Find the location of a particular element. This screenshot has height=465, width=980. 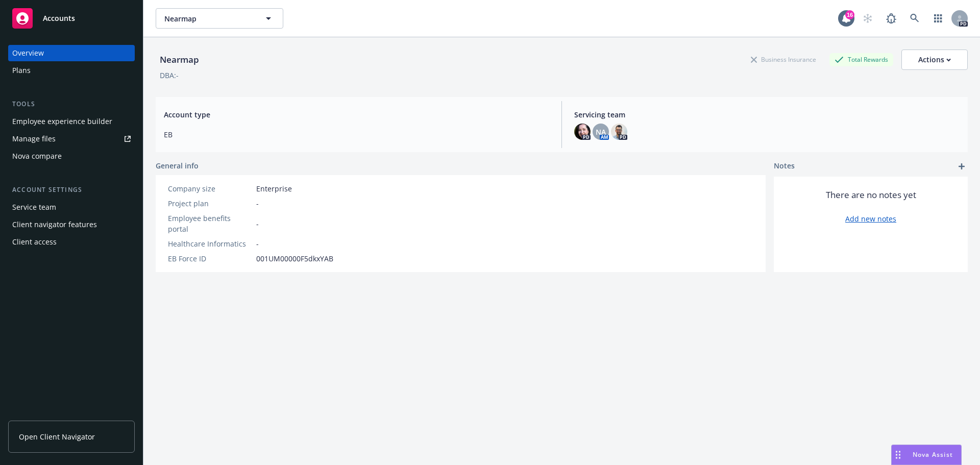

button: Actions is located at coordinates (935, 60).